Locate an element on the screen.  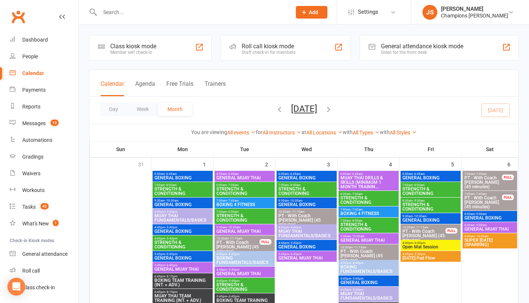
th: Tue is located at coordinates (245, 149).